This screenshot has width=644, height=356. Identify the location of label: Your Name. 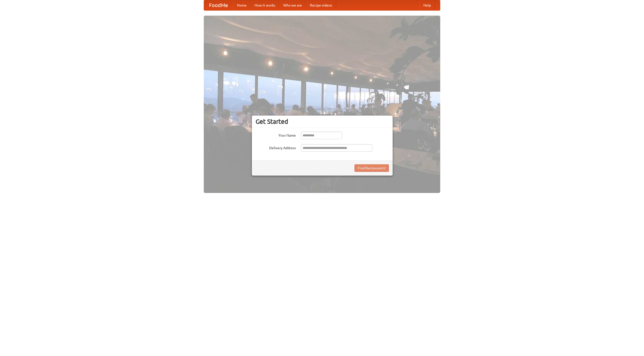
(276, 135).